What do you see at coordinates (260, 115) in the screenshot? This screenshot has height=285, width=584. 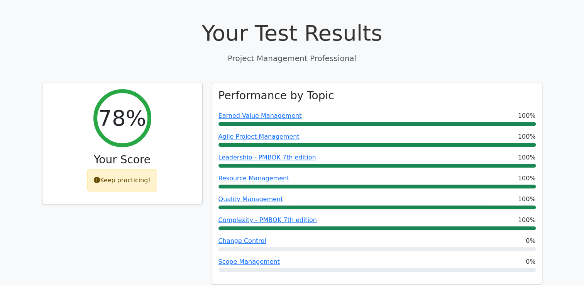 I see `a: Earned Value Management` at bounding box center [260, 115].